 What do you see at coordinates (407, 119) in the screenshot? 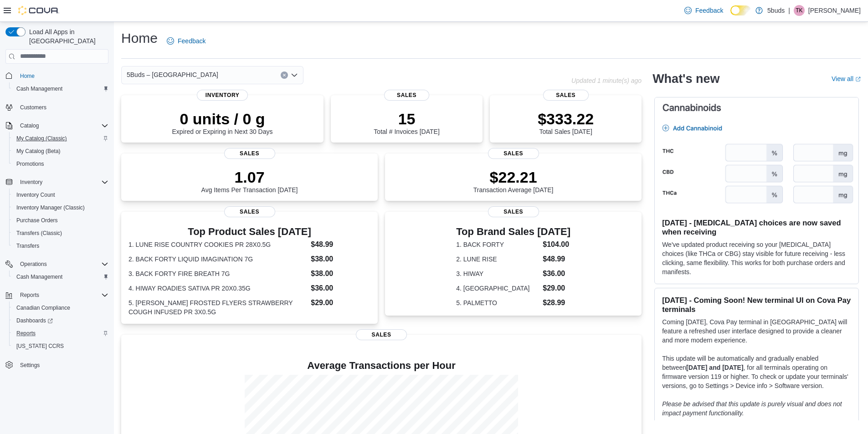
I see `p: 15` at bounding box center [407, 119].